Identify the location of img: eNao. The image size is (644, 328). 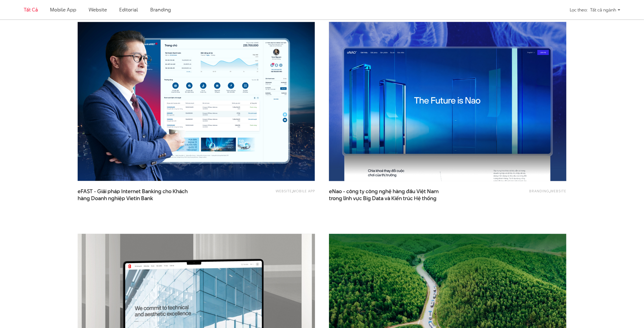
(448, 102).